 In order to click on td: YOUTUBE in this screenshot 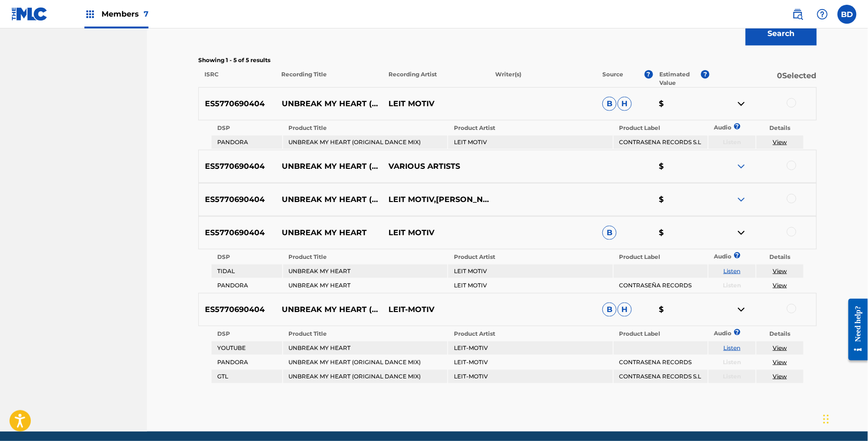, I will do `click(246, 348)`.